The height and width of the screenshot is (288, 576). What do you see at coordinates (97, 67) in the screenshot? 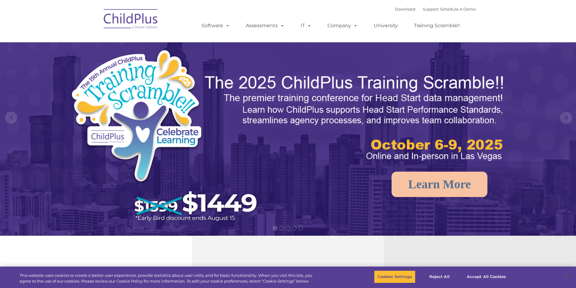
I see `span: Phone number` at bounding box center [97, 67].